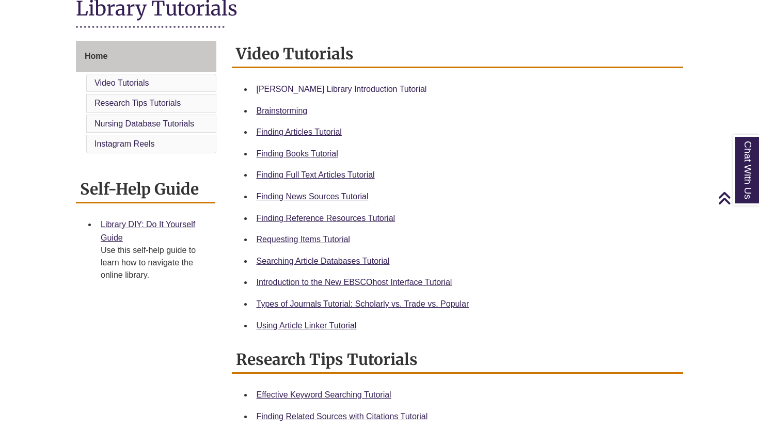  What do you see at coordinates (154, 263) in the screenshot?
I see `div: Use this self-help guide to learn how to navigate the online library.` at bounding box center [154, 263].